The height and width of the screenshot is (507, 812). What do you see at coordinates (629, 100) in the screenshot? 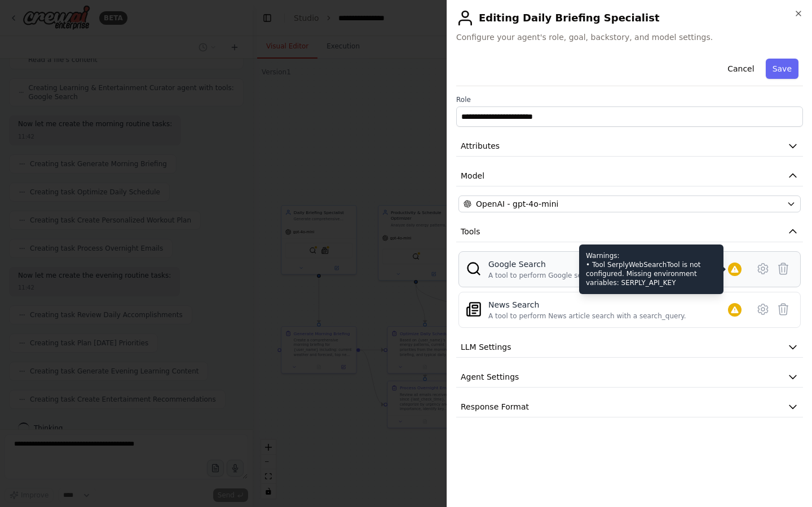
I see `label: Role` at bounding box center [629, 100].